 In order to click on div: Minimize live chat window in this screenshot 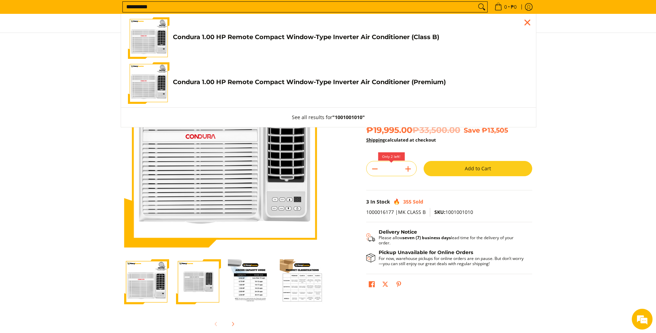, I will do `click(122, 12)`.